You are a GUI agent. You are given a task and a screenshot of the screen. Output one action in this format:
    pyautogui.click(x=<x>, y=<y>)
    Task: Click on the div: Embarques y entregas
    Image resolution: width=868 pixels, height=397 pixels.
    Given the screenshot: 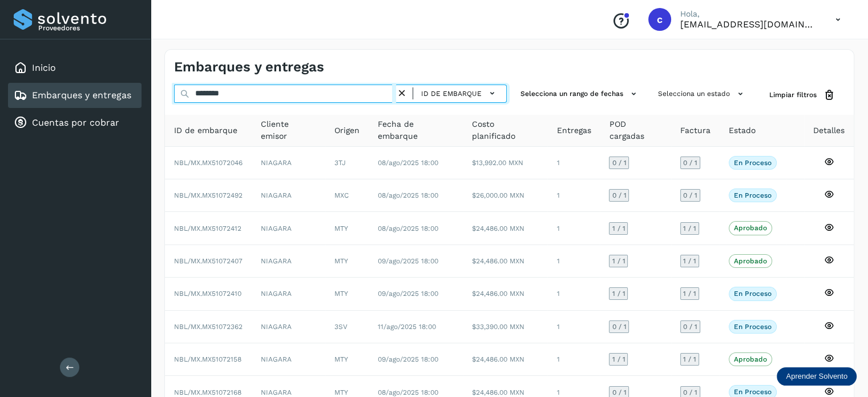 What is the action you would take?
    pyautogui.click(x=75, y=95)
    